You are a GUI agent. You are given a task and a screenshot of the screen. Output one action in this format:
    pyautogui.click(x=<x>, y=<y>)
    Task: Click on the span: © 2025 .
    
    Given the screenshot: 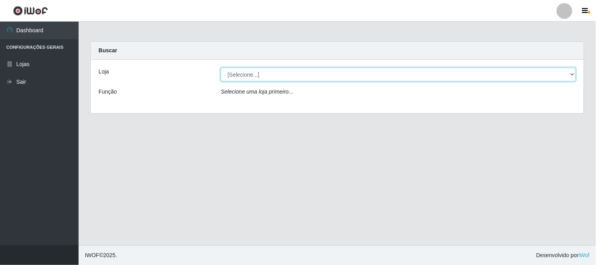 What is the action you would take?
    pyautogui.click(x=101, y=255)
    